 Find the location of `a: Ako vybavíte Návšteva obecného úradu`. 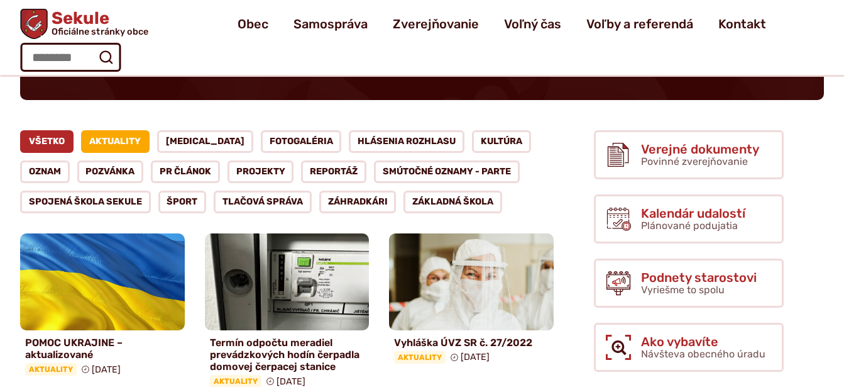

a: Ako vybavíte Návšteva obecného úradu is located at coordinates (689, 347).